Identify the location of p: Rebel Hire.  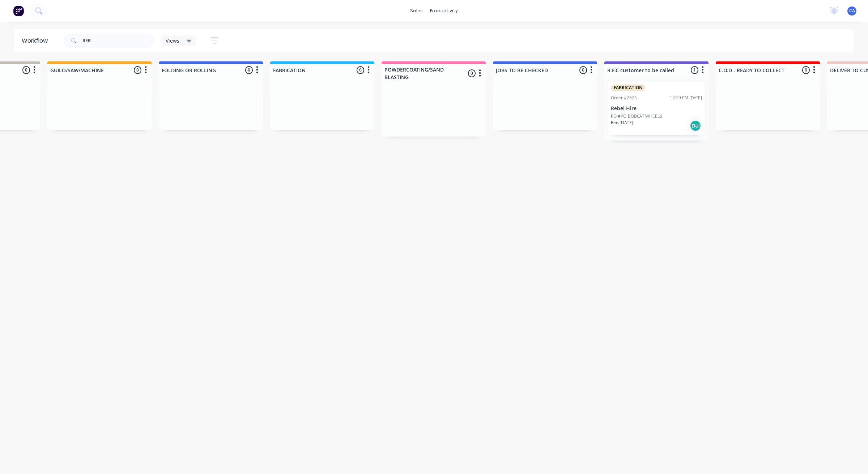
(656, 108).